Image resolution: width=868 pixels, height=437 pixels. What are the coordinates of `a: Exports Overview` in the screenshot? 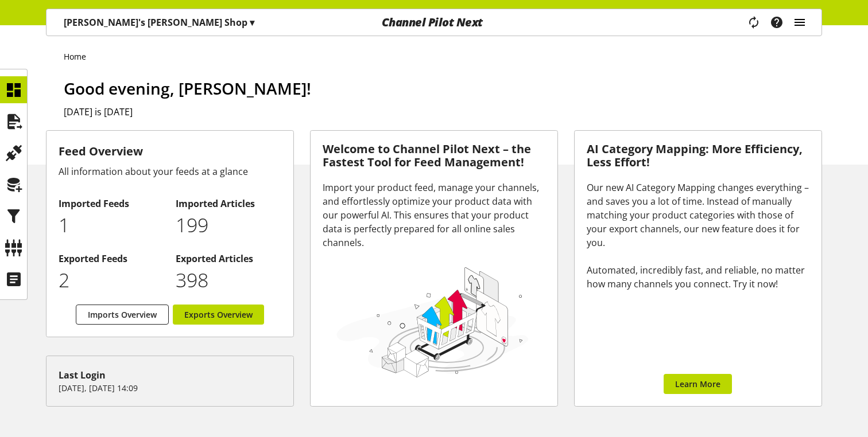 It's located at (218, 314).